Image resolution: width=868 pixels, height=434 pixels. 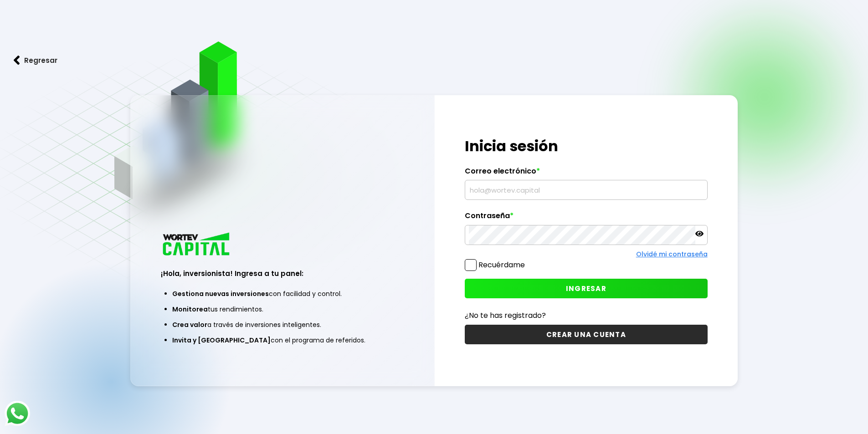 I want to click on li: tus rendimientos., so click(x=282, y=309).